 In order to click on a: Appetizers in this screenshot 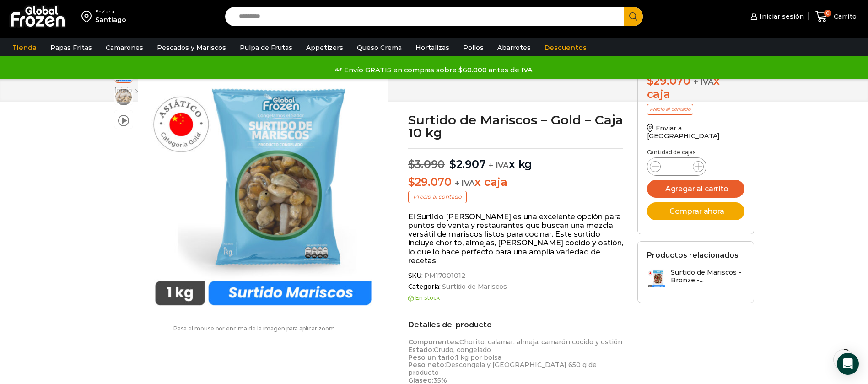, I will do `click(324, 48)`.